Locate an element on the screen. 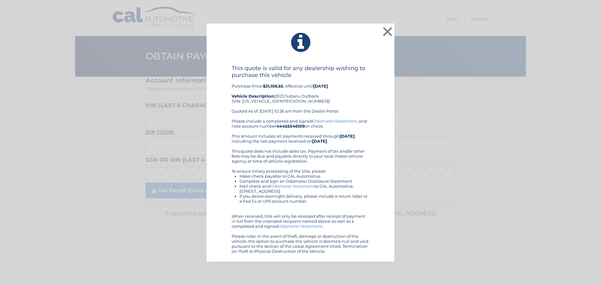 Image resolution: width=601 pixels, height=285 pixels. h4: This quote is valid for any dealership wishing to purchase this vehicle is located at coordinates (301, 72).